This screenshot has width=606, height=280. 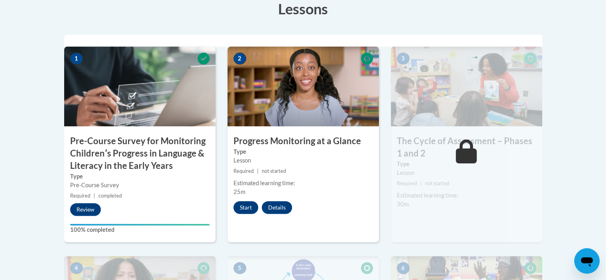 What do you see at coordinates (240, 59) in the screenshot?
I see `span: 2` at bounding box center [240, 59].